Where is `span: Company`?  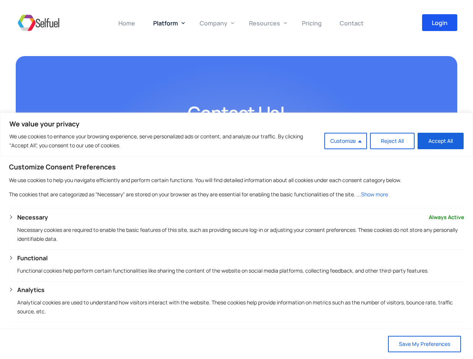 span: Company is located at coordinates (213, 23).